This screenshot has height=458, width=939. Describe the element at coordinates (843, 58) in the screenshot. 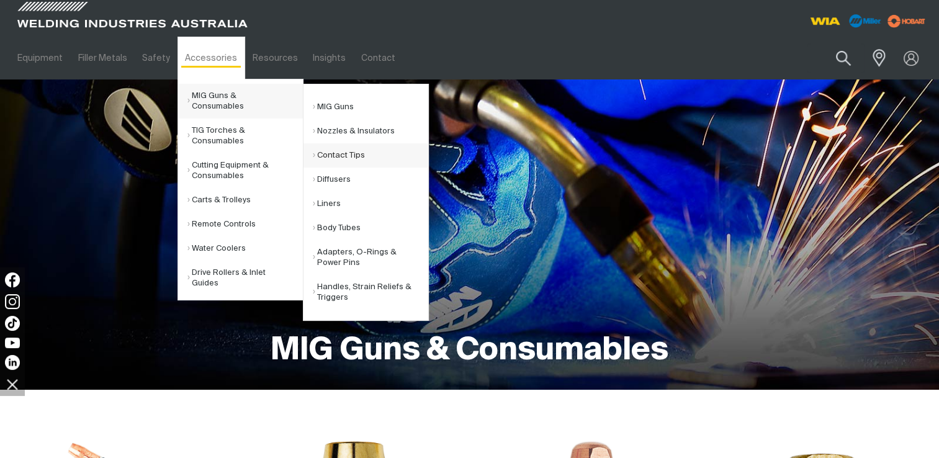

I see `button: Search products` at that location.